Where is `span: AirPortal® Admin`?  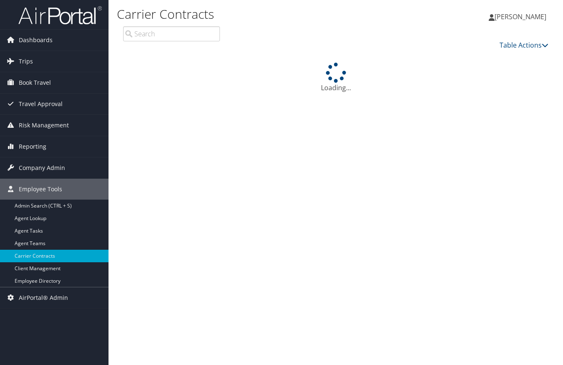
span: AirPortal® Admin is located at coordinates (43, 298).